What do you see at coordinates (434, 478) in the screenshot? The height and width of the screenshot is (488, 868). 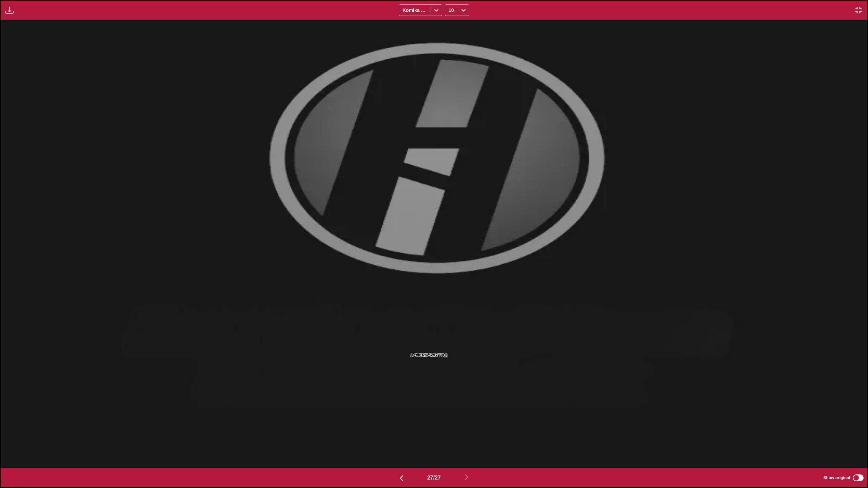 I see `span: 27 / 27` at bounding box center [434, 478].